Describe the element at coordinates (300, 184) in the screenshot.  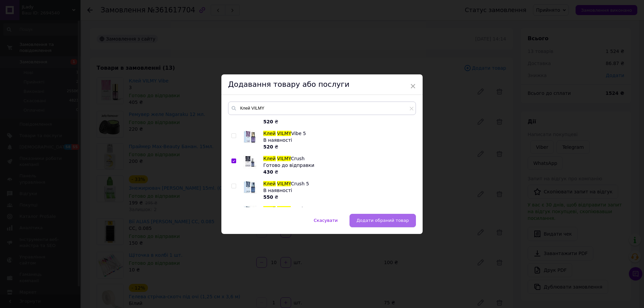
I see `span: Crush 5` at that location.